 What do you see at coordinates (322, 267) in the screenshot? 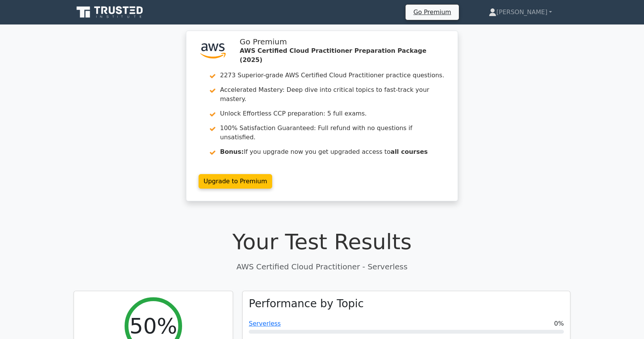
I see `p: AWS Certified Cloud Practitioner - Serverless` at bounding box center [322, 267].